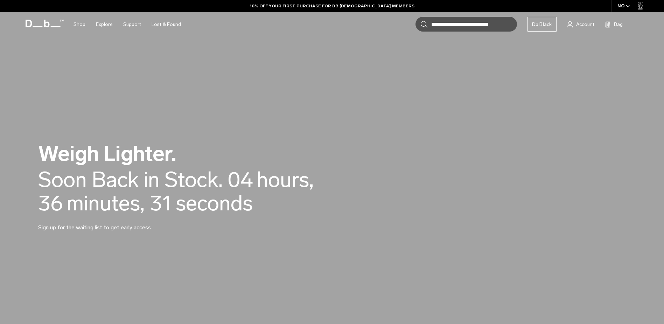  Describe the element at coordinates (50, 203) in the screenshot. I see `span: 36` at that location.